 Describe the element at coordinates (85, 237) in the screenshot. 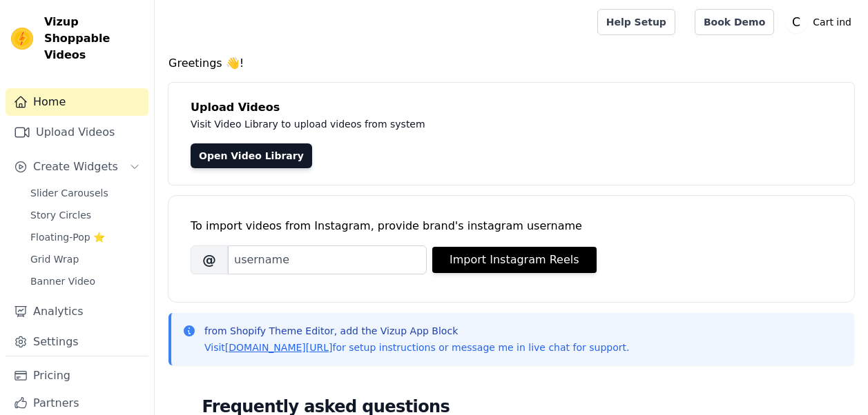

I see `a: Floating-Pop ⭐` at that location.